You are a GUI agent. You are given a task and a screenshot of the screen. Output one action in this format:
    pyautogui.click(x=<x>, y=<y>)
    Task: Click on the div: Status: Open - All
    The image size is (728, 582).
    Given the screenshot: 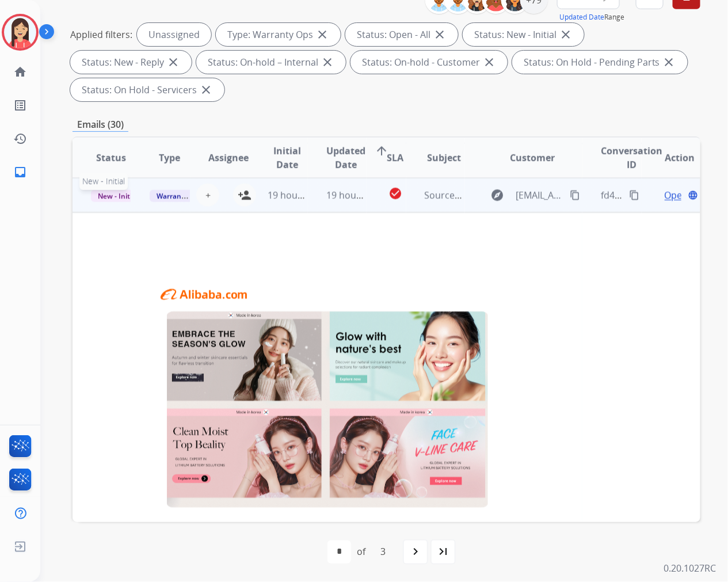 What is the action you would take?
    pyautogui.click(x=402, y=34)
    